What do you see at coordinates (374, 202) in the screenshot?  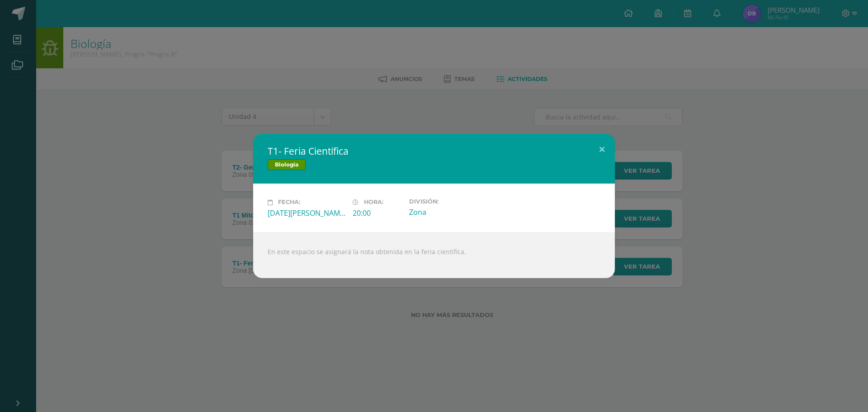 I see `span: Hora:` at bounding box center [374, 202].